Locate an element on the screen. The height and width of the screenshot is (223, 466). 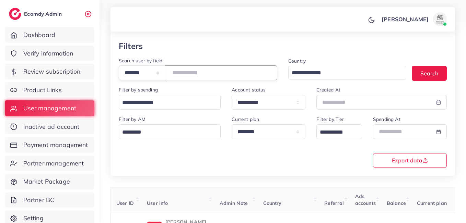
label: Created At is located at coordinates (328, 90).